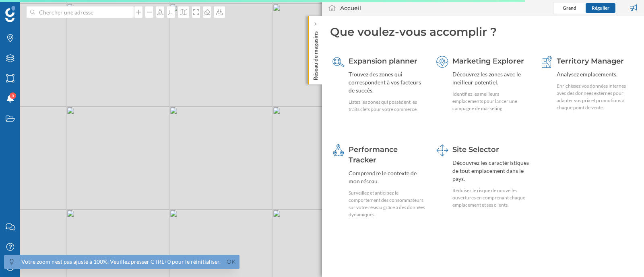  I want to click on span: 8, so click(13, 96).